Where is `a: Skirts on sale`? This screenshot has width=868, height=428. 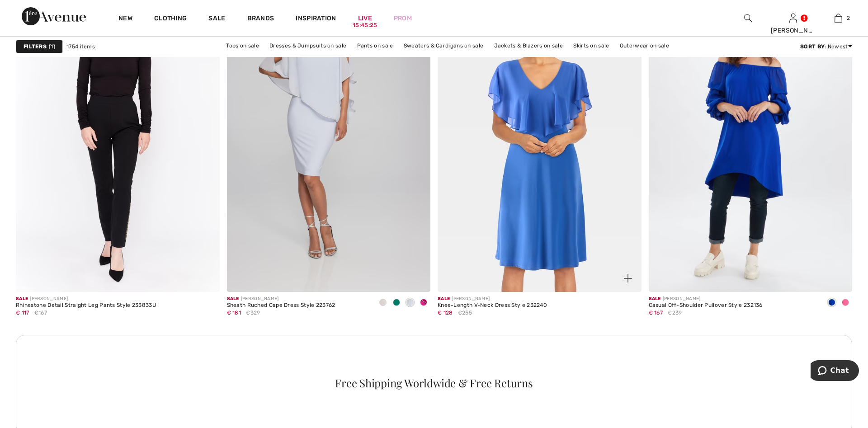
a: Skirts on sale is located at coordinates (591, 46).